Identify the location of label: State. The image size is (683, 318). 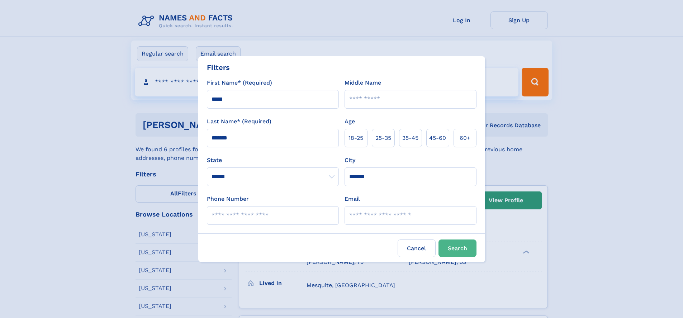
(273, 160).